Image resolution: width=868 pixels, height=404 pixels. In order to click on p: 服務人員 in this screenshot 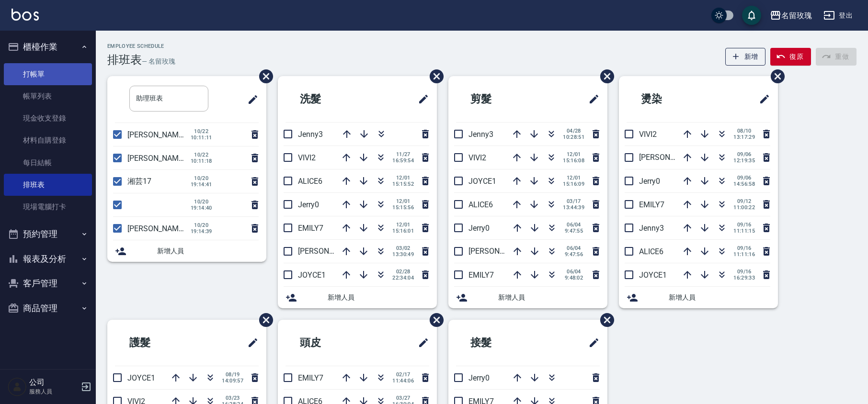, I will do `click(53, 391)`.